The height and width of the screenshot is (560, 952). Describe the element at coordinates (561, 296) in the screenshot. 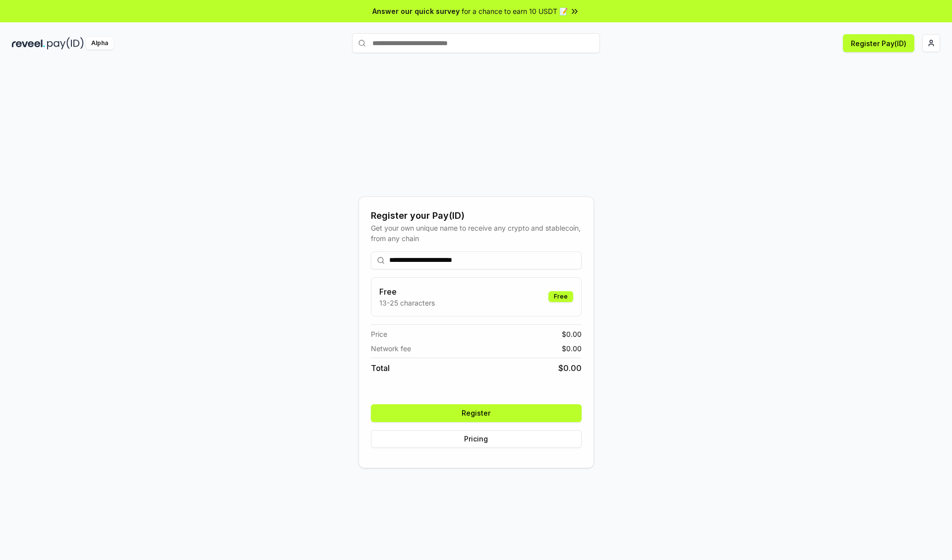

I see `div: Free` at that location.